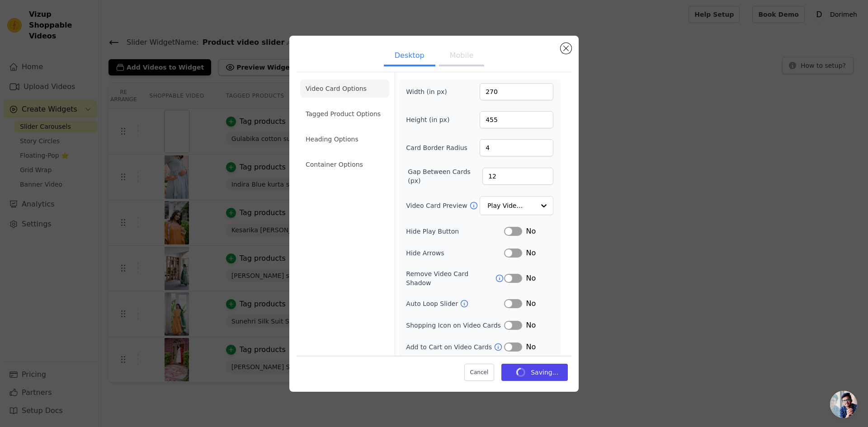 This screenshot has width=868, height=427. I want to click on a: Open chat, so click(843, 404).